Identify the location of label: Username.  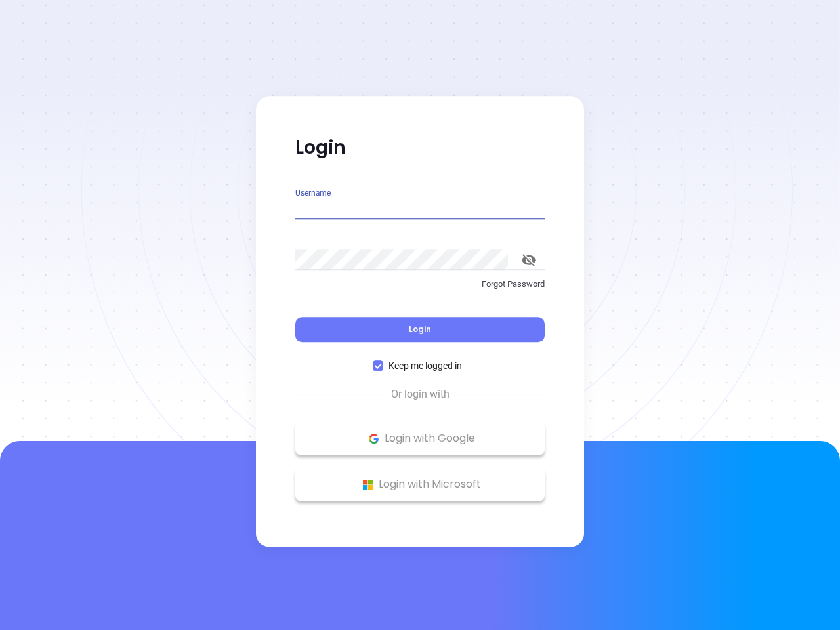
(313, 193).